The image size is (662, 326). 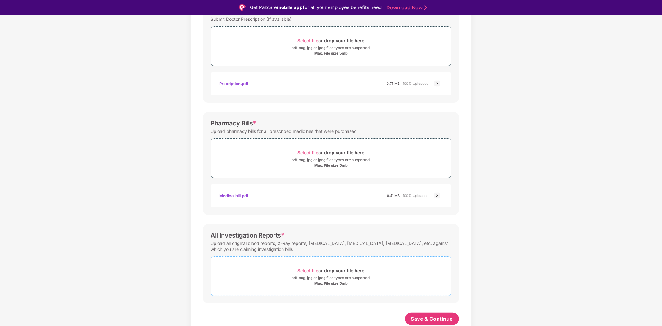 What do you see at coordinates (248, 236) in the screenshot?
I see `div: All Investigation Reports` at bounding box center [248, 236].